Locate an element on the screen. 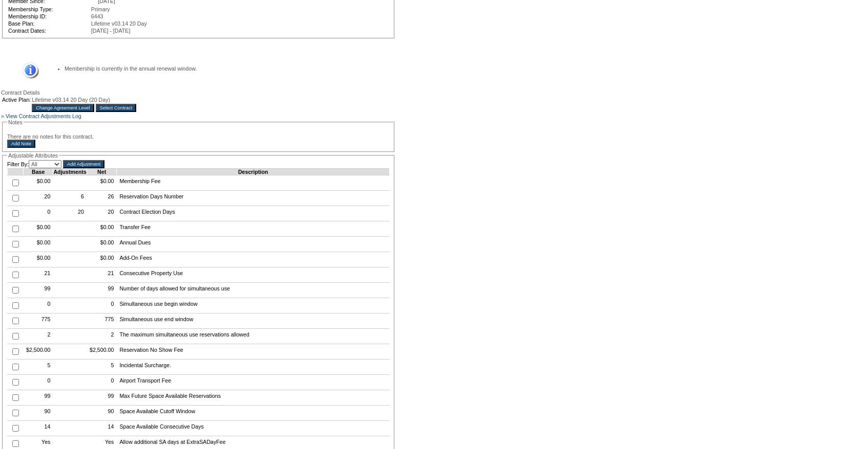  td: Simultaneous use begin window is located at coordinates (253, 306).